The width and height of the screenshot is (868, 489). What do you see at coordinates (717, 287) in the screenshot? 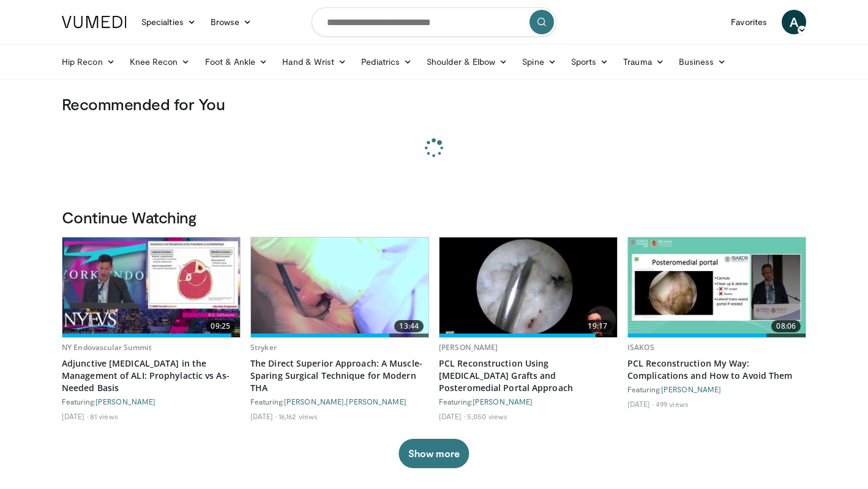
I see `img: 452b20db-0b9d-4298-8cfb-92eed0843e29.620x360_q85_upscale.jpg` at bounding box center [717, 287].